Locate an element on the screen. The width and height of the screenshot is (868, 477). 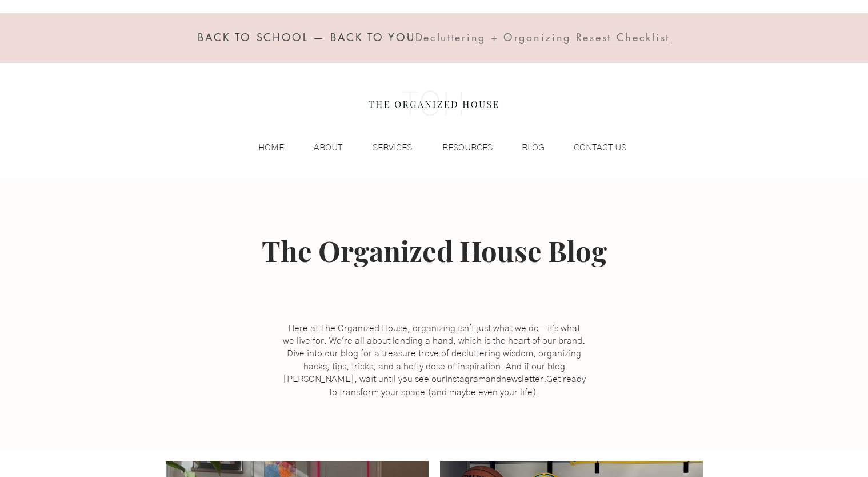
a: Instagram is located at coordinates (465, 379).